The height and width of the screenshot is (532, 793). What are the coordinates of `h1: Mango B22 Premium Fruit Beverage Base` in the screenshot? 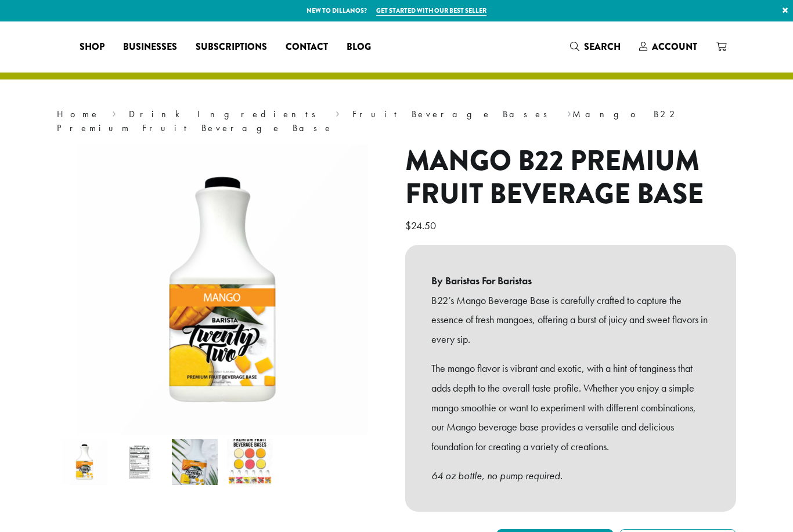 It's located at (571, 177).